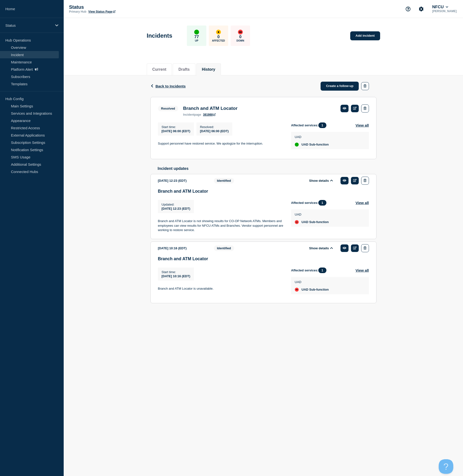 This screenshot has width=463, height=476. I want to click on button: History, so click(208, 69).